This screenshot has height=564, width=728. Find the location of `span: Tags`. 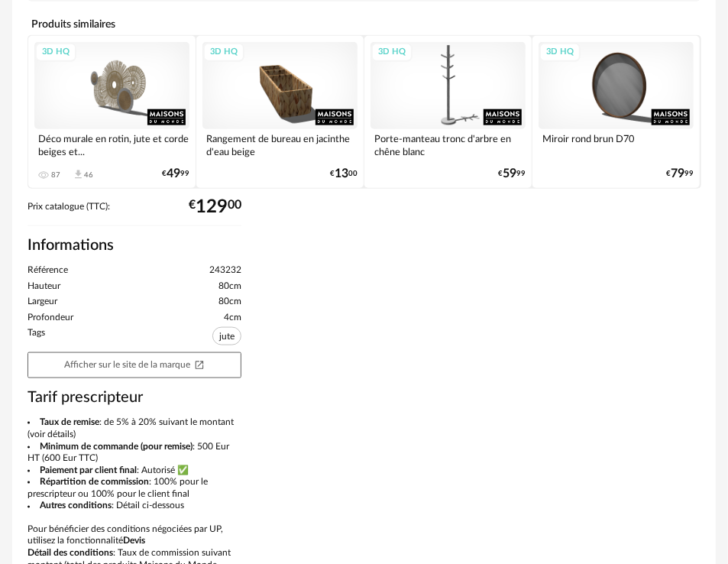

span: Tags is located at coordinates (36, 338).